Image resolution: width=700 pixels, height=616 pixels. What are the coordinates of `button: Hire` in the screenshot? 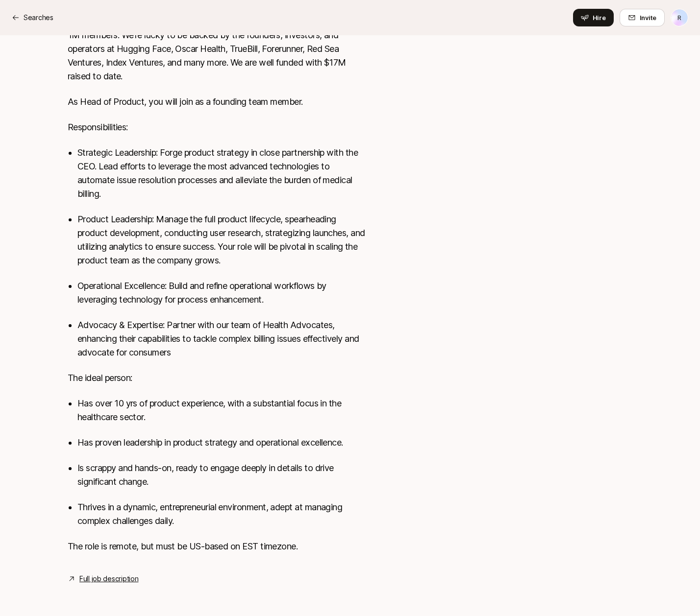 It's located at (593, 17).